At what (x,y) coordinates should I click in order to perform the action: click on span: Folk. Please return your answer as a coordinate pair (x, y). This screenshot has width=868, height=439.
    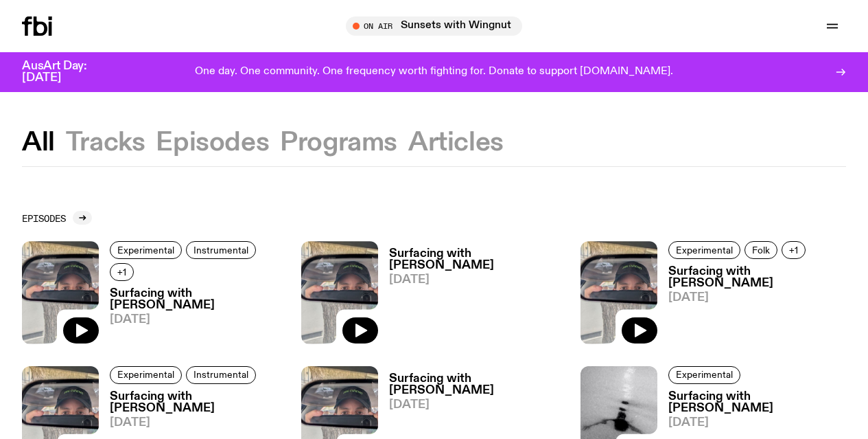
    Looking at the image, I should click on (761, 249).